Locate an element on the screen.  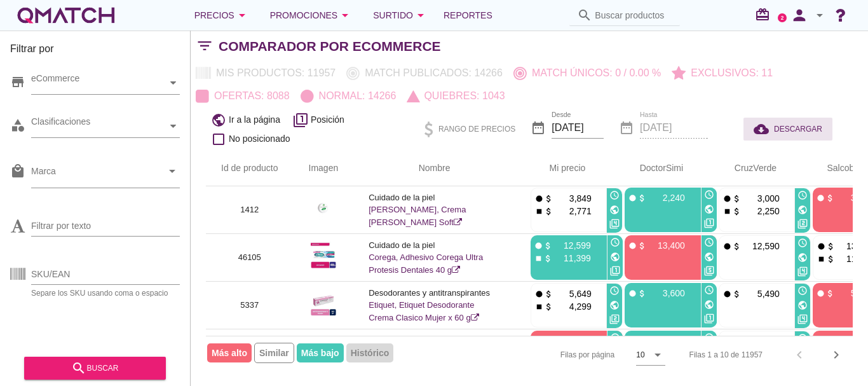
p: 9,690 is located at coordinates (760, 341).